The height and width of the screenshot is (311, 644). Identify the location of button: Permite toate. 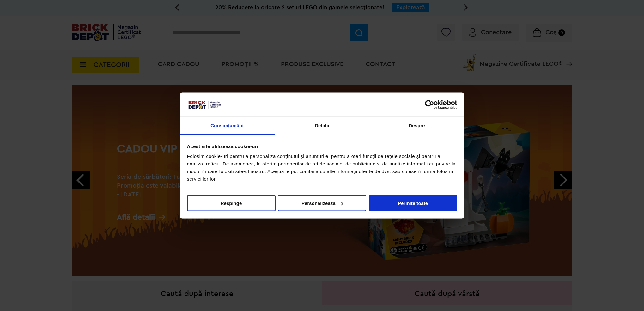
(413, 203).